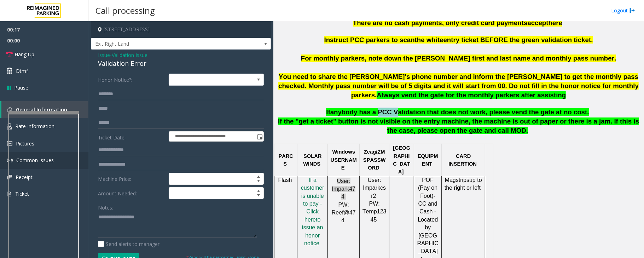 The width and height of the screenshot is (644, 258). I want to click on span: Located, so click(428, 219).